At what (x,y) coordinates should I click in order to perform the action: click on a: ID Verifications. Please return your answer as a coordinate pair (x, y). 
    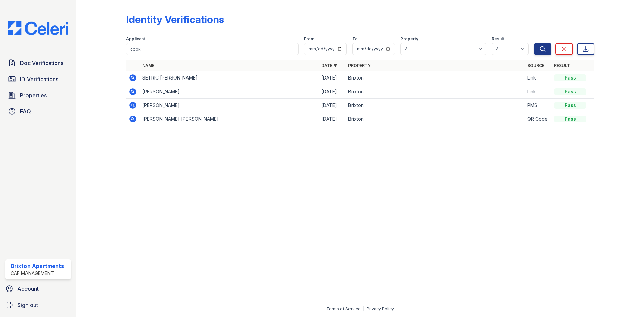
    Looking at the image, I should click on (38, 79).